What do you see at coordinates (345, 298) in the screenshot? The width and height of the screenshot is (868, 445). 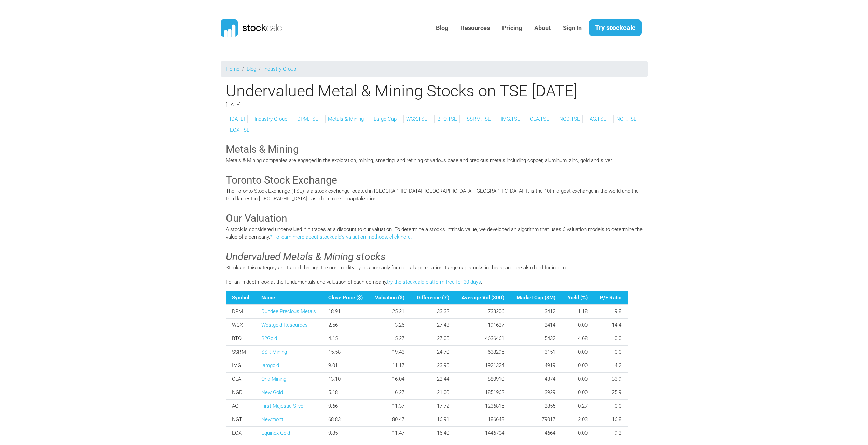 I see `th: Close Price ($)` at bounding box center [345, 298].